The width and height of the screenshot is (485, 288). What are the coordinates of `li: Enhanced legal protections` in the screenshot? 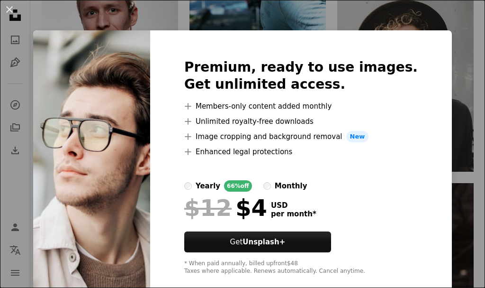 It's located at (301, 152).